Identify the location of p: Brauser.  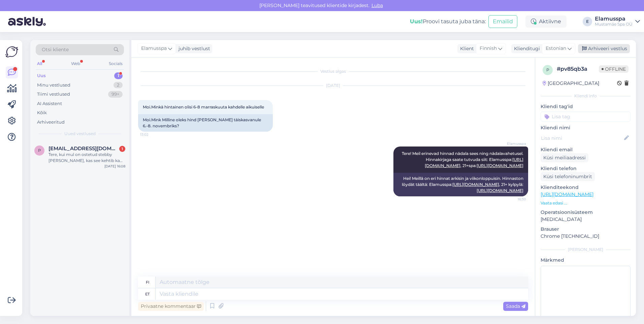
(585, 229).